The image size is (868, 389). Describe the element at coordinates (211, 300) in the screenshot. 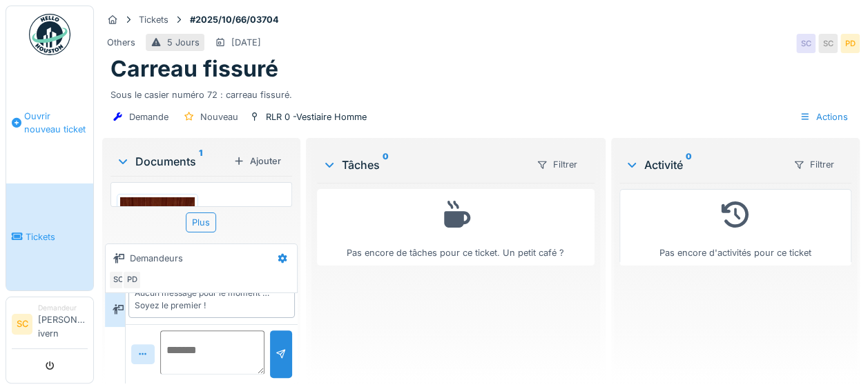

I see `div: Aucun message pour le moment … Soyez le premier !` at that location.